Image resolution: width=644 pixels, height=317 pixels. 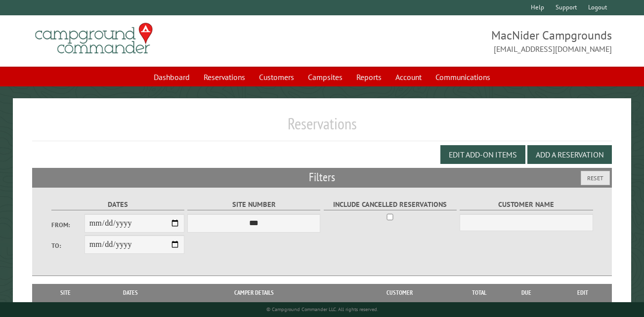 I want to click on th: Edit, so click(x=583, y=293).